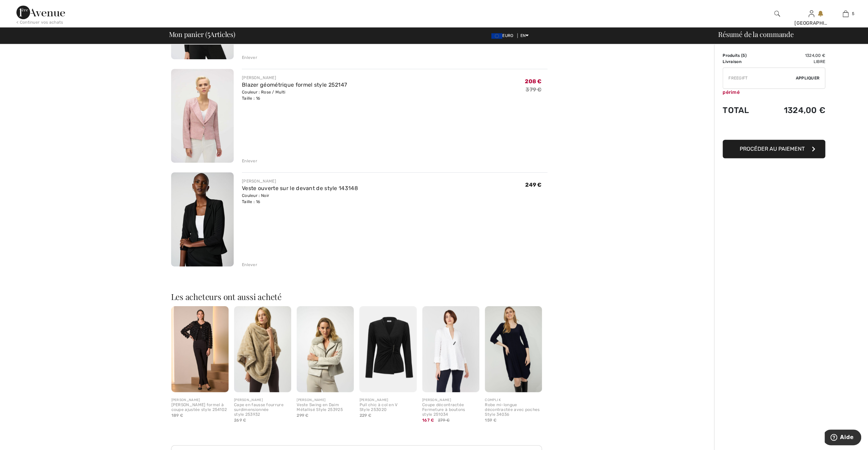 This screenshot has height=450, width=868. I want to click on img: Rechercher sur le site Web, so click(777, 14).